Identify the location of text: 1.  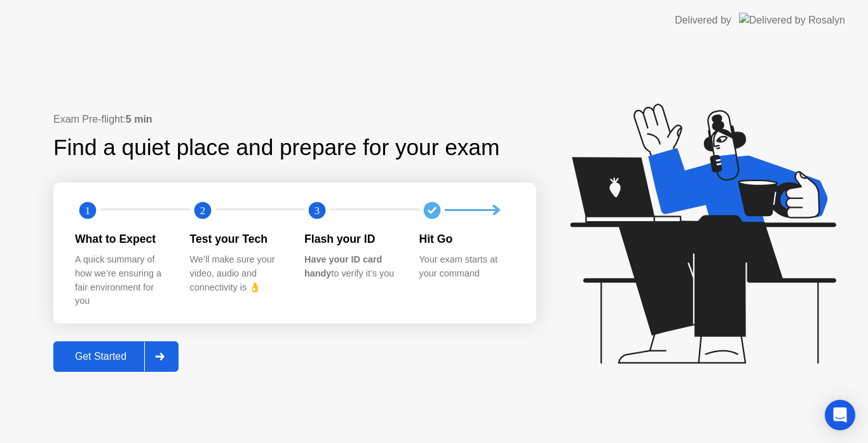
(88, 210).